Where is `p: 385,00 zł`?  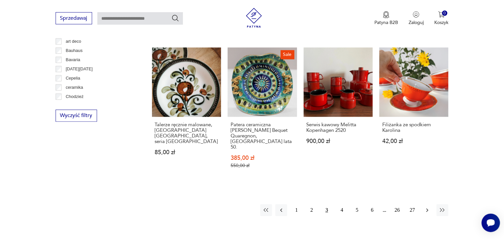 p: 385,00 zł is located at coordinates (262, 158).